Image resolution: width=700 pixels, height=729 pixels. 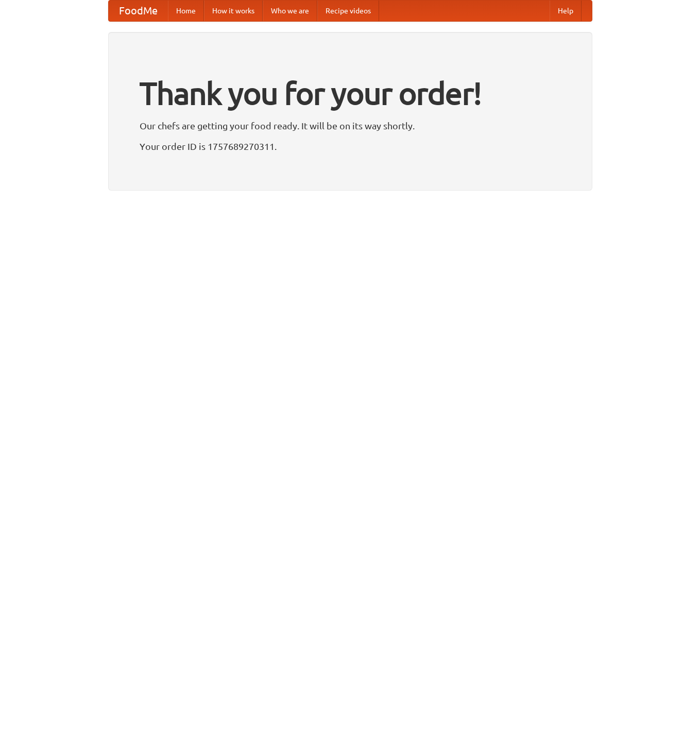 I want to click on a: Help, so click(x=566, y=11).